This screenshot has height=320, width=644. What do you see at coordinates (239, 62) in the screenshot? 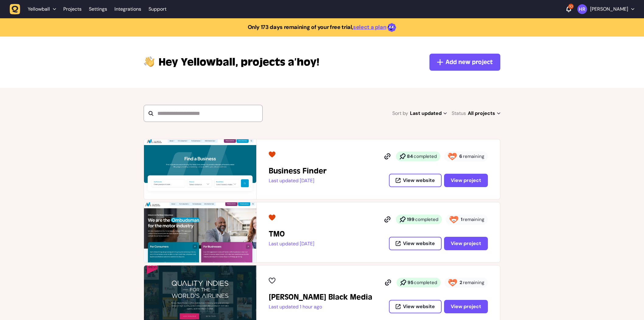
I see `p: projects a’hoy!` at bounding box center [239, 62].